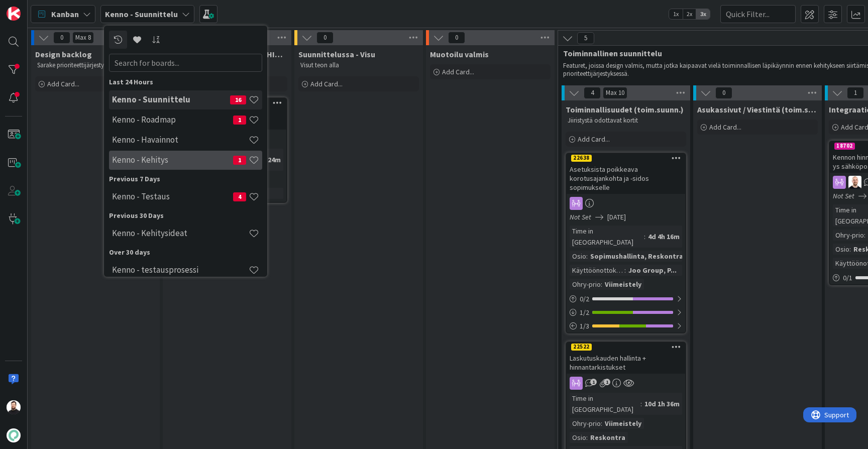  Describe the element at coordinates (96, 66) in the screenshot. I see `p: Sarake prioriteettijärjestyksessä.` at that location.